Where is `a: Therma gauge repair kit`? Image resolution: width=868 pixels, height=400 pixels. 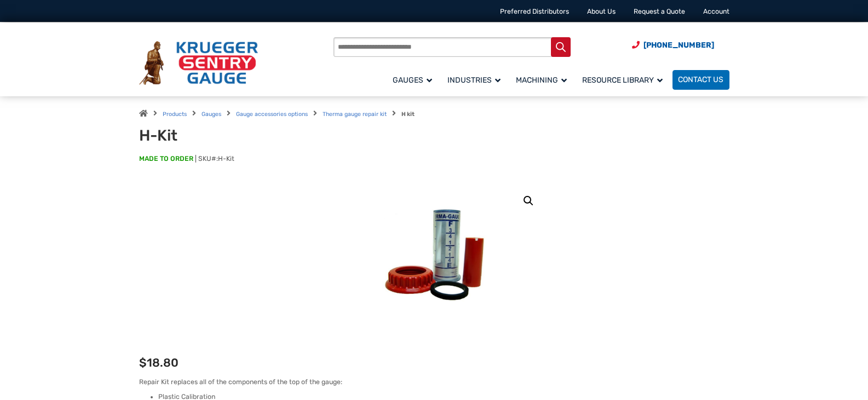
a: Therma gauge repair kit is located at coordinates (354, 113).